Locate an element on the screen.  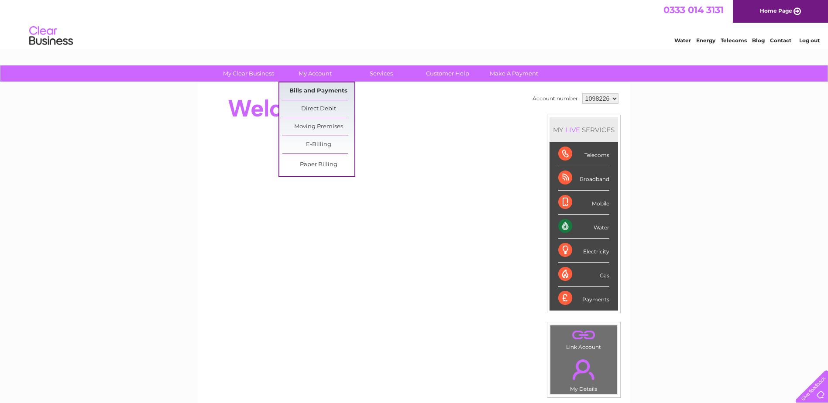
a: My Account is located at coordinates (315, 73).